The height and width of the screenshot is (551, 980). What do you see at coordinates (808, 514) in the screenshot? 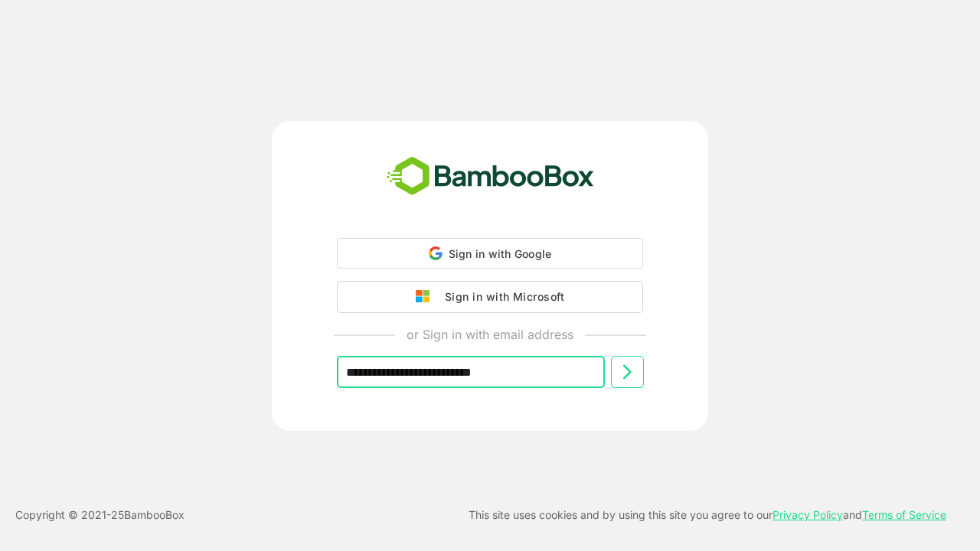
I see `a: Privacy Policy` at bounding box center [808, 514].